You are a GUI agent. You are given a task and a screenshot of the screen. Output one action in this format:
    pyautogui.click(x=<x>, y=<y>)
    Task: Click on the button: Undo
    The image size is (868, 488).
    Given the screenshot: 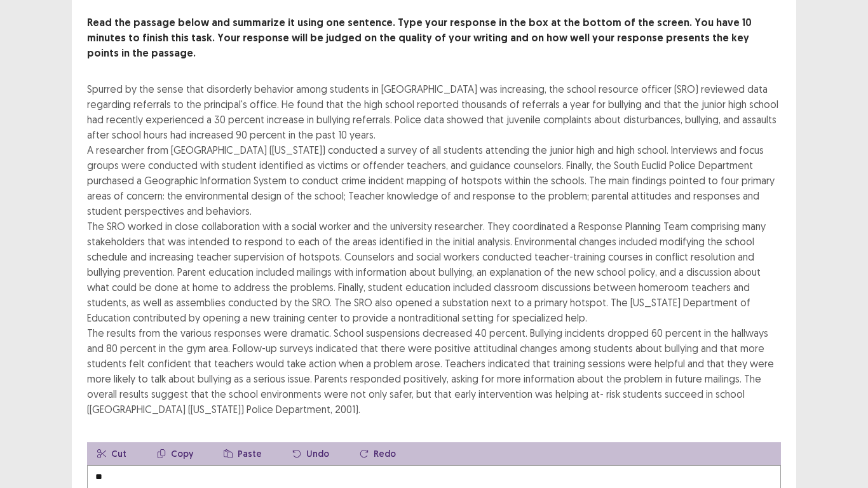 What is the action you would take?
    pyautogui.click(x=310, y=453)
    